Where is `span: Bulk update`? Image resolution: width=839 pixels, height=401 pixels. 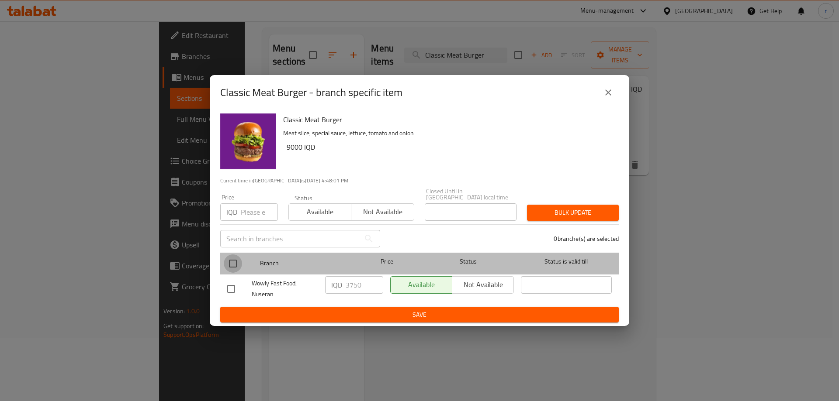
span: Bulk update is located at coordinates (573, 213).